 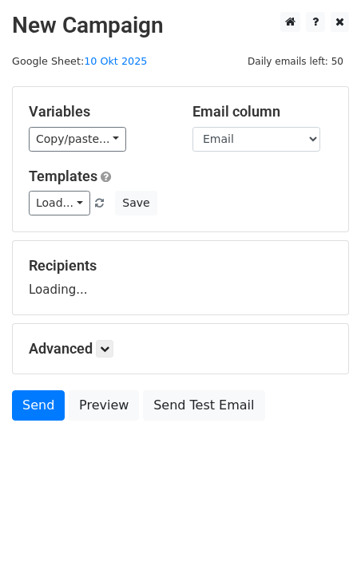 I want to click on a: Load..., so click(x=59, y=203).